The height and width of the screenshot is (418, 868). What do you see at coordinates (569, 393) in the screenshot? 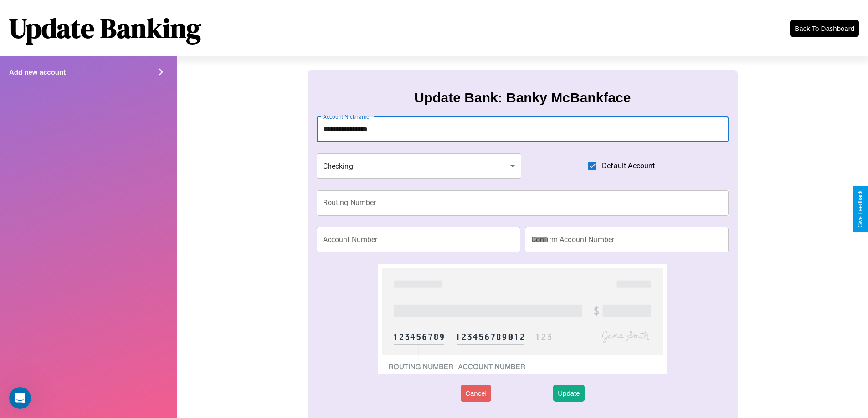
I see `button: Update` at bounding box center [569, 393].